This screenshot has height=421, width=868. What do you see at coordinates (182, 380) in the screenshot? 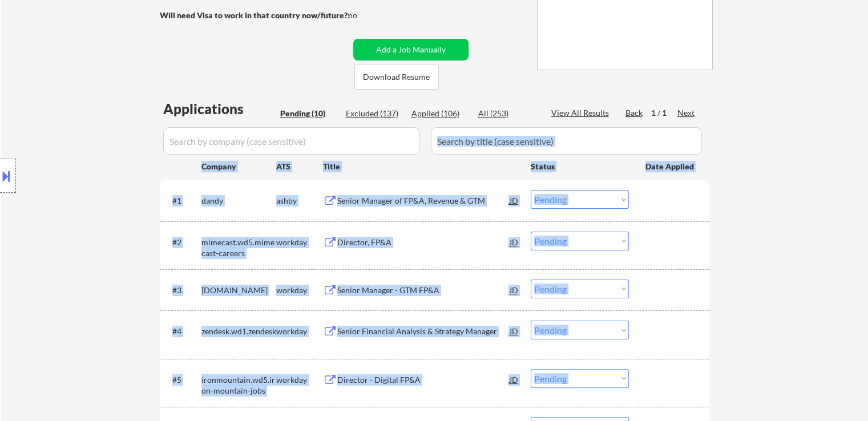
I see `div: #5` at bounding box center [182, 380].